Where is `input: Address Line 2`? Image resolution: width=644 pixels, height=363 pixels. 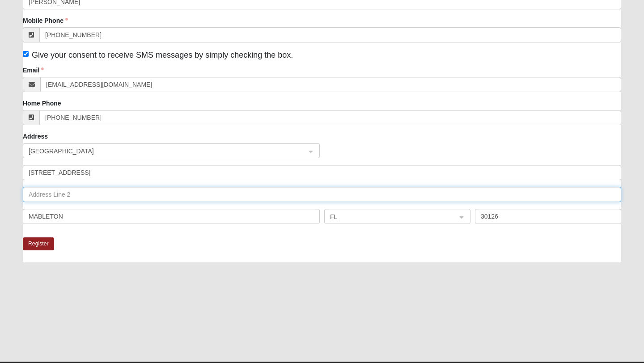
input: Address Line 2 is located at coordinates (322, 195).